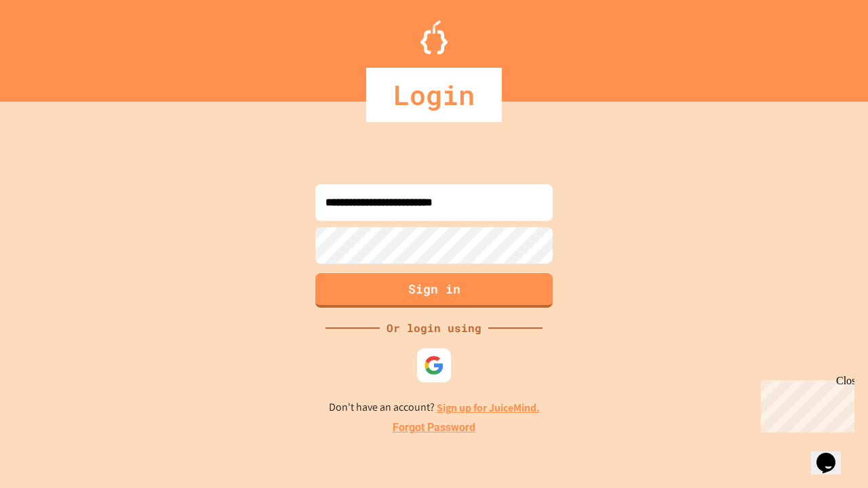 This screenshot has height=488, width=868. What do you see at coordinates (434, 290) in the screenshot?
I see `button: Sign in` at bounding box center [434, 290].